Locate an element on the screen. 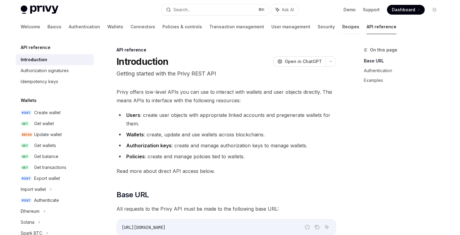 The image size is (460, 235). div: Get balance is located at coordinates (46, 157).